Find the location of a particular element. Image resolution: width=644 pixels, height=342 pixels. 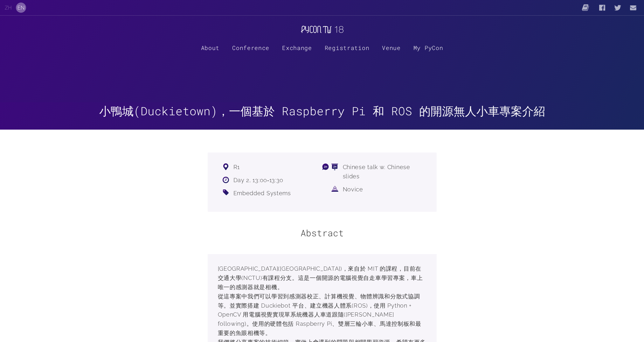

button: EN is located at coordinates (21, 8).